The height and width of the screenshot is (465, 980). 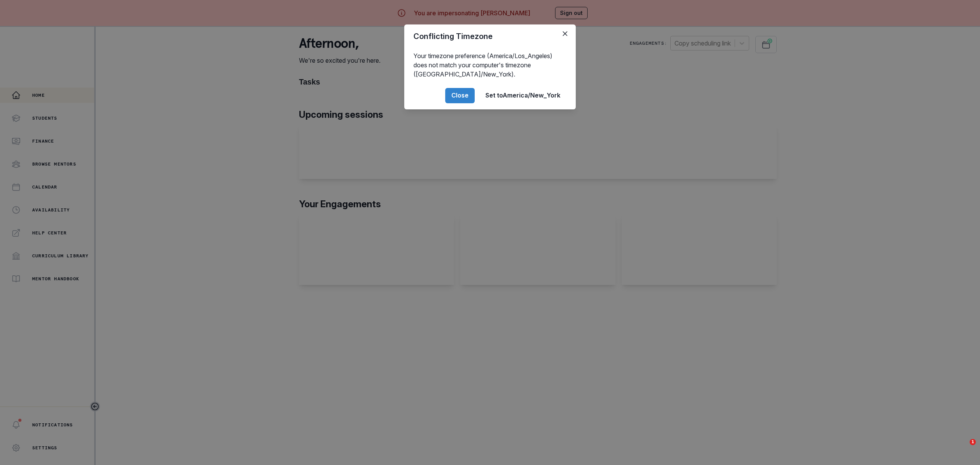 I want to click on button: Set toAmerica/New_York, so click(x=523, y=96).